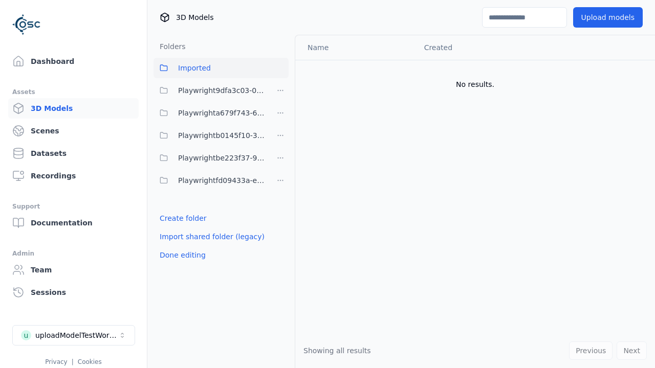 Image resolution: width=655 pixels, height=368 pixels. What do you see at coordinates (73, 92) in the screenshot?
I see `div: Assets` at bounding box center [73, 92].